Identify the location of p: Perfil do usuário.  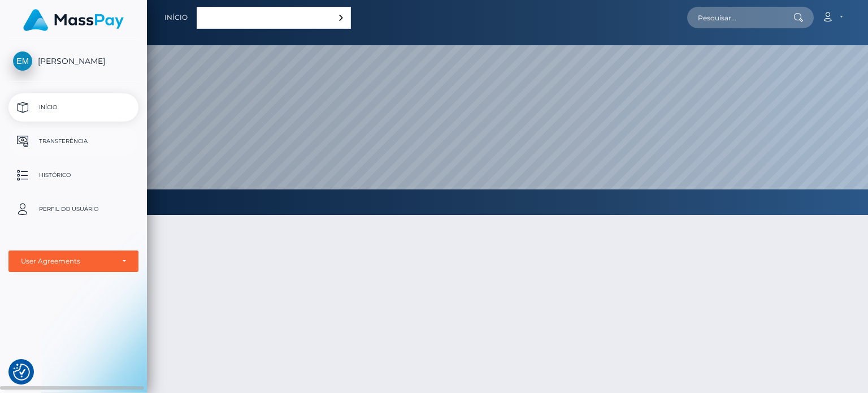
(73, 209).